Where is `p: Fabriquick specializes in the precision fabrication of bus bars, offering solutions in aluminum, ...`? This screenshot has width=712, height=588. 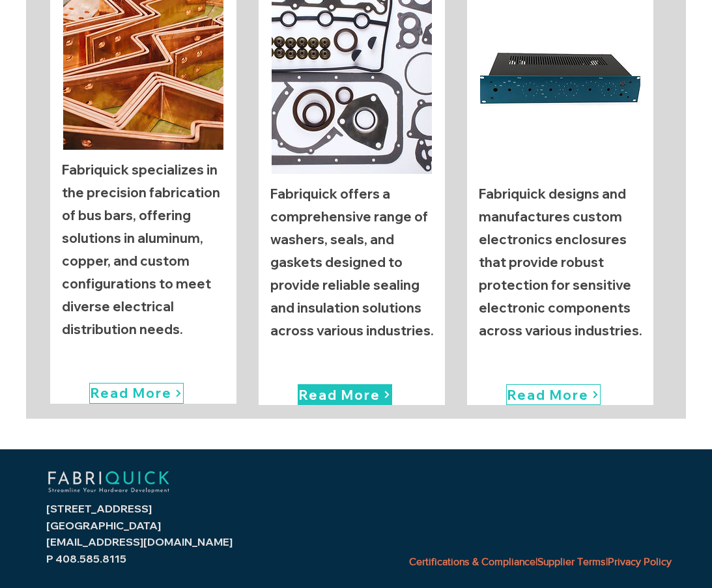
p: Fabriquick specializes in the precision fabrication of bus bars, offering solutions in aluminum, ... is located at coordinates (140, 250).